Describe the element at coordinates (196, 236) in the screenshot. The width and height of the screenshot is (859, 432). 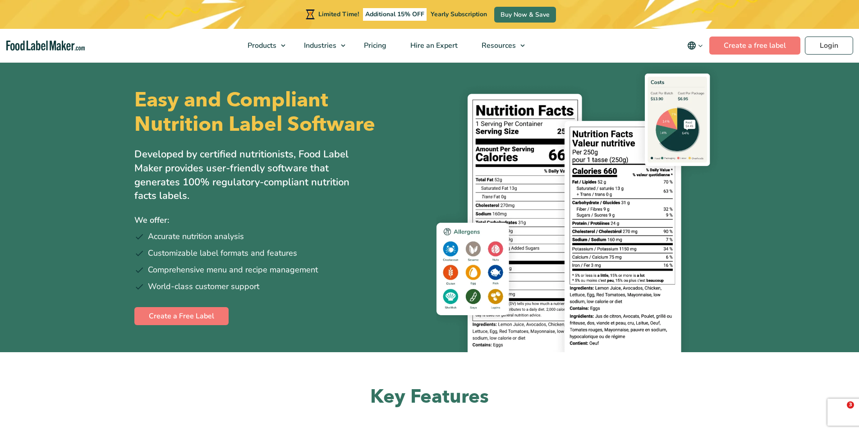
I see `span: Accurate nutrition analysis` at that location.